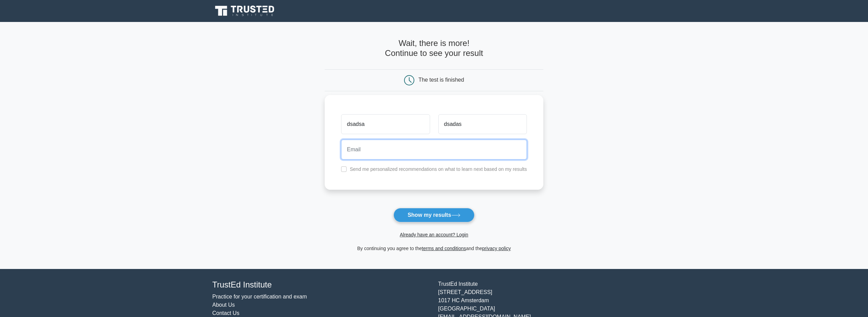  What do you see at coordinates (226, 313) in the screenshot?
I see `a: Contact Us` at bounding box center [226, 313].